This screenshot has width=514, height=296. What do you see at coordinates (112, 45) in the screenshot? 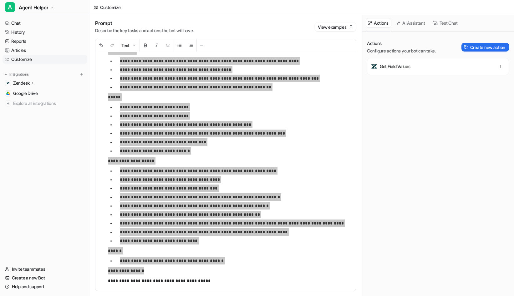
I see `img: Redo` at bounding box center [112, 45].